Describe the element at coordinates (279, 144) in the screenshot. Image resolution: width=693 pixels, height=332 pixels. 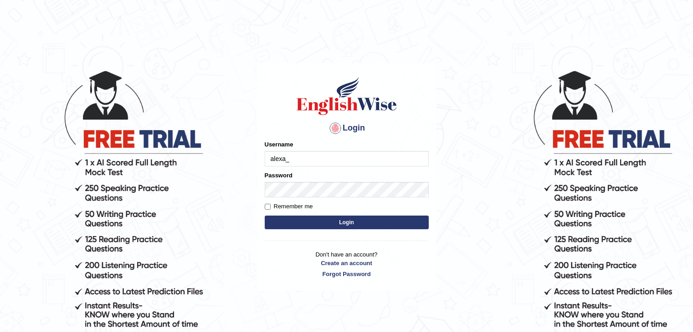
I see `label: Username` at that location.